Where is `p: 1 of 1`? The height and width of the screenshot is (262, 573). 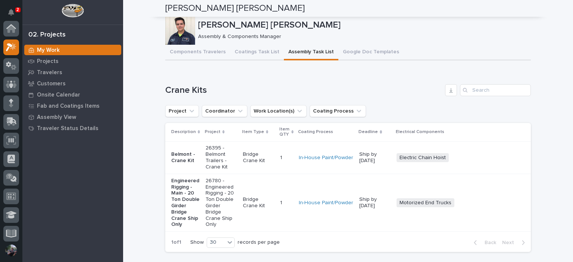 p: 1 of 1 is located at coordinates (176, 242).